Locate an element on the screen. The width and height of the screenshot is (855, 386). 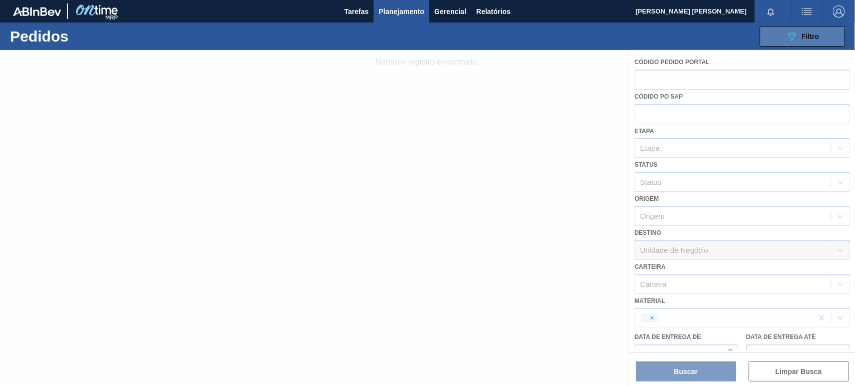
img: Logout is located at coordinates (839, 12).